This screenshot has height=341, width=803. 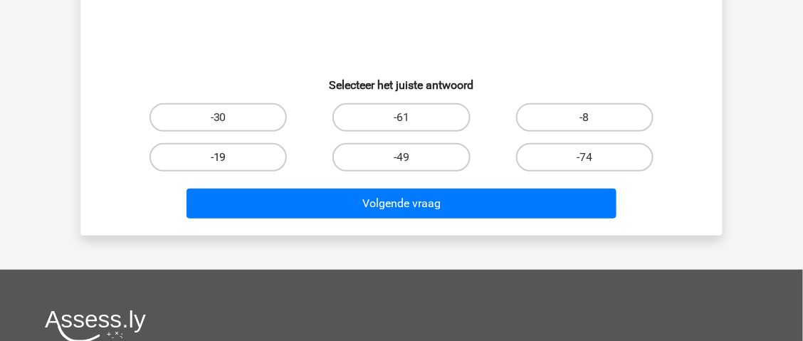 What do you see at coordinates (401, 157) in the screenshot?
I see `label: -49` at bounding box center [401, 157].